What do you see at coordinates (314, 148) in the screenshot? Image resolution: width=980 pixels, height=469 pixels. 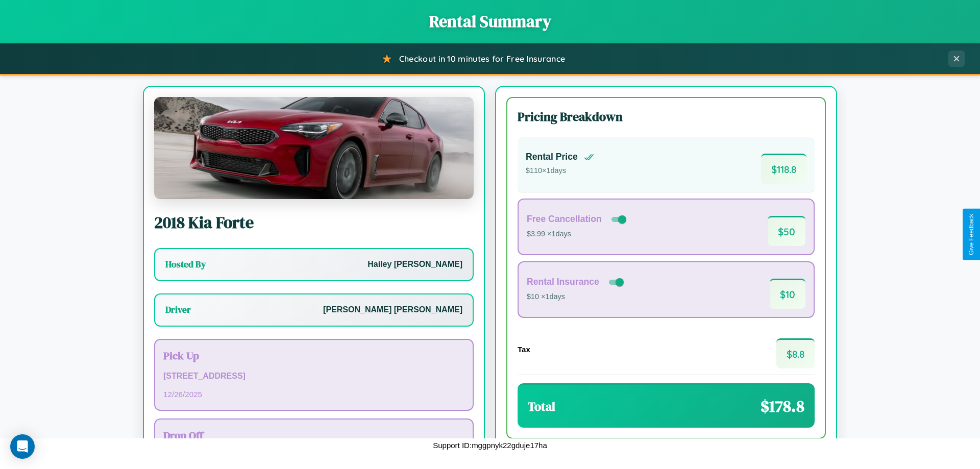 I see `img: Kia Forte` at bounding box center [314, 148].